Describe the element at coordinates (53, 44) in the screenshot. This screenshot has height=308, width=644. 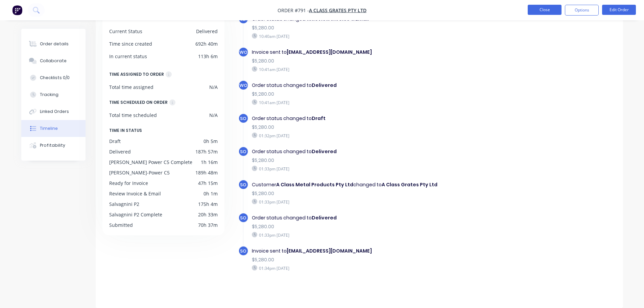
I see `button: Order details` at that location.